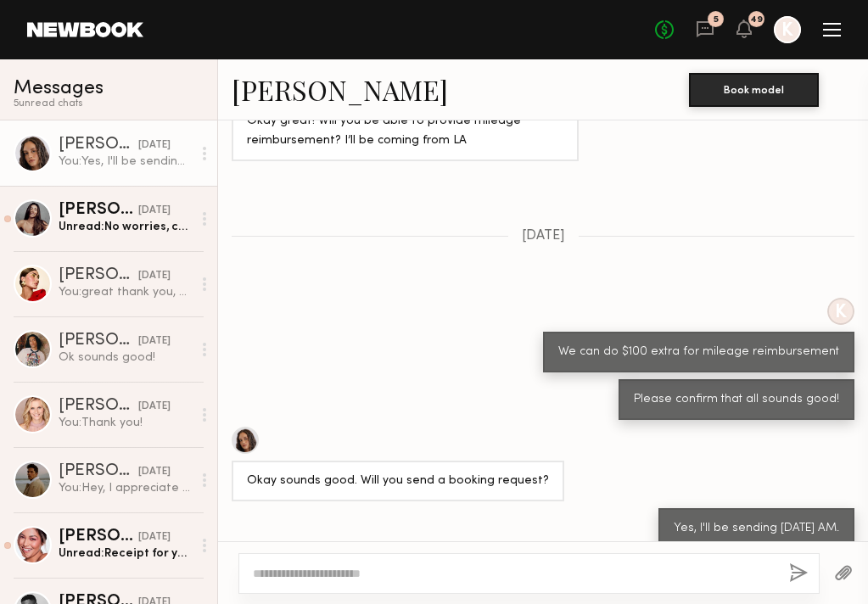 The height and width of the screenshot is (604, 868). What do you see at coordinates (59, 89) in the screenshot?
I see `span: Messages` at bounding box center [59, 89].